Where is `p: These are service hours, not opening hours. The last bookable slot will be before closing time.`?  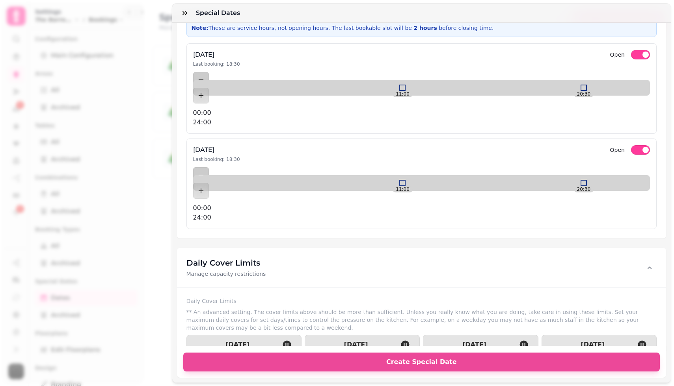 p: These are service hours, not opening hours. The last bookable slot will be before closing time. is located at coordinates (421, 28).